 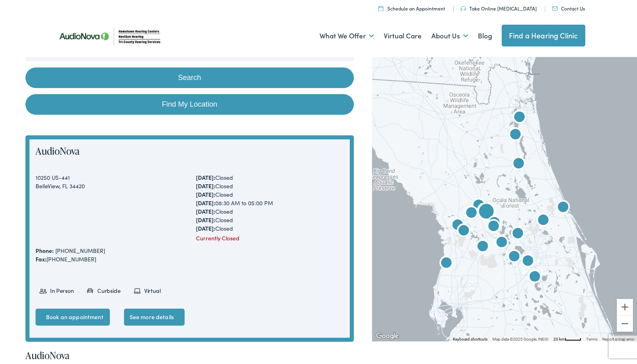 What do you see at coordinates (559, 339) in the screenshot?
I see `span: 20 km` at bounding box center [559, 339].